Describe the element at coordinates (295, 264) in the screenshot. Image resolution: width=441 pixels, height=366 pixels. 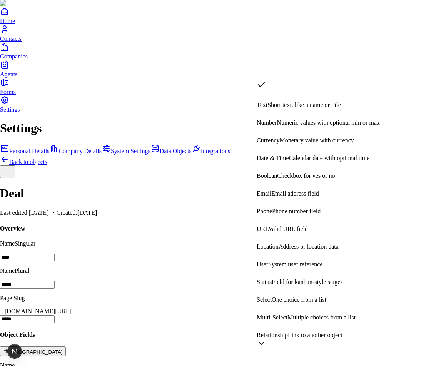
I see `span: System user reference` at that location.